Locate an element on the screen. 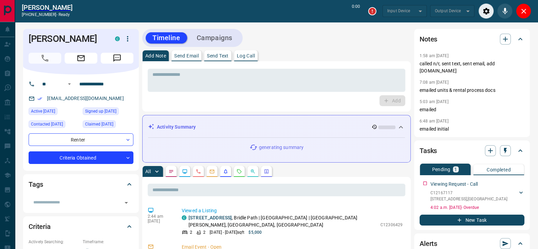  p: emailed is located at coordinates (472, 110).